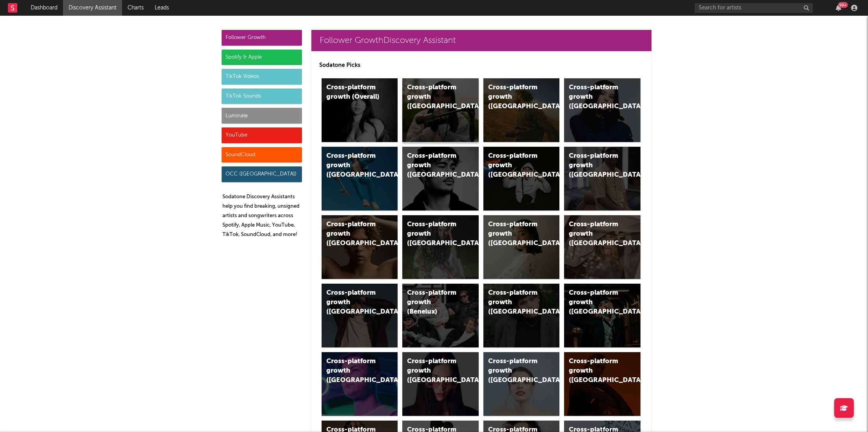  What do you see at coordinates (261, 96) in the screenshot?
I see `div: TikTok Sounds` at bounding box center [261, 96].